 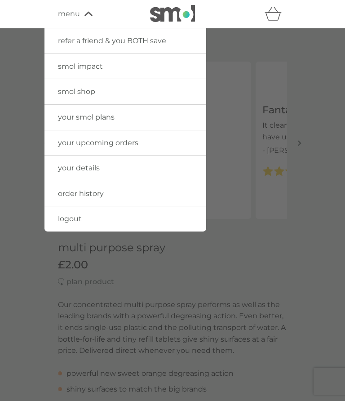 I want to click on span: your details, so click(x=79, y=168).